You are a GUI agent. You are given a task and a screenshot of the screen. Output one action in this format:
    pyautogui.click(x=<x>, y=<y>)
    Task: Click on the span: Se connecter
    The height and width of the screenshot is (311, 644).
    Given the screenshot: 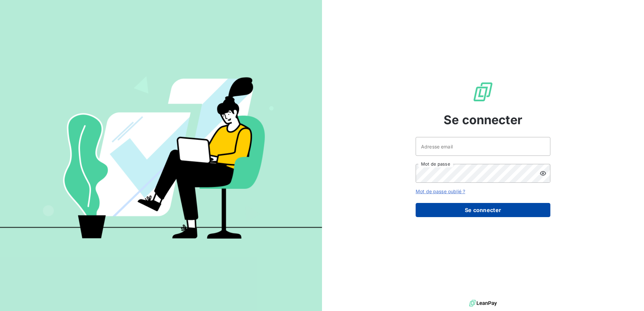 What is the action you would take?
    pyautogui.click(x=483, y=120)
    